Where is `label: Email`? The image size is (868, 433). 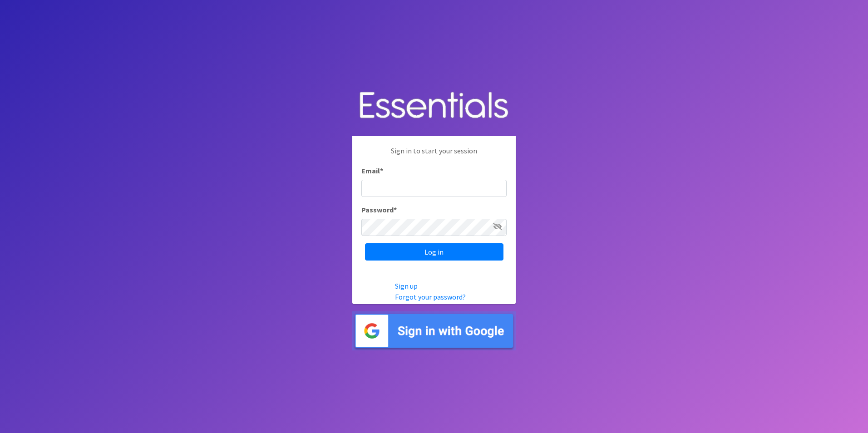
label: Email is located at coordinates (372, 171).